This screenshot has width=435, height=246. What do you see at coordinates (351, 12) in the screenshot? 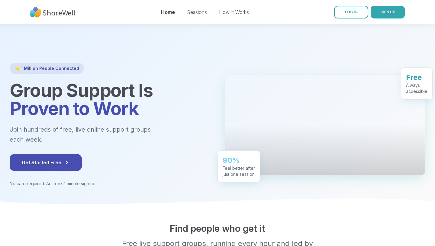
I see `a: LOG IN` at bounding box center [351, 12].